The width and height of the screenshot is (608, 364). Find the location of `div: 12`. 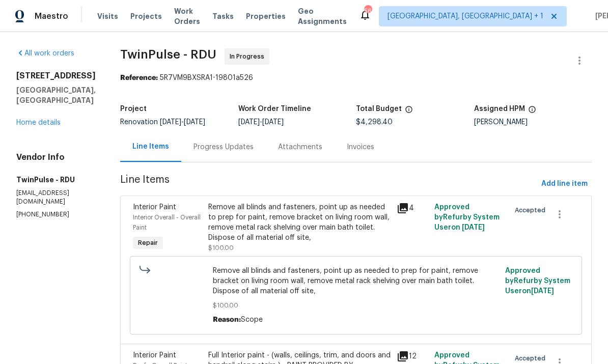

div: 12 is located at coordinates (412, 356).